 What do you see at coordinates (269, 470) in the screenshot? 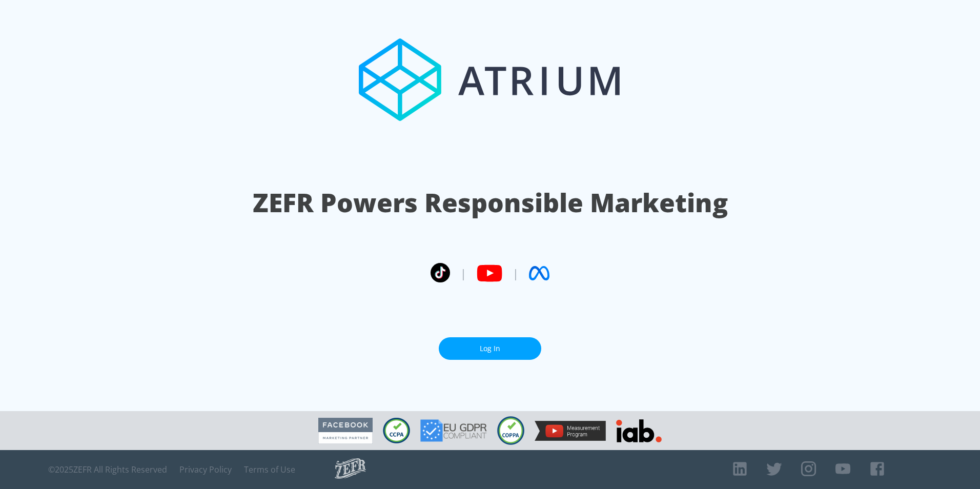
I see `a: Terms of Use` at bounding box center [269, 470].